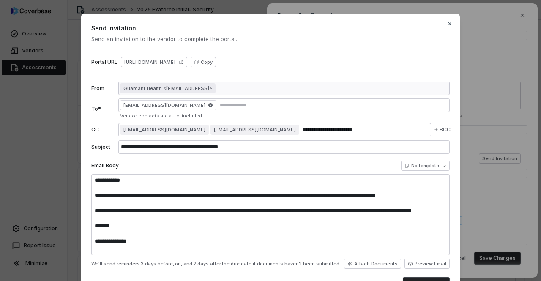 The width and height of the screenshot is (541, 281). I want to click on span: Send an invitation to the vendor to complete the portal., so click(271, 39).